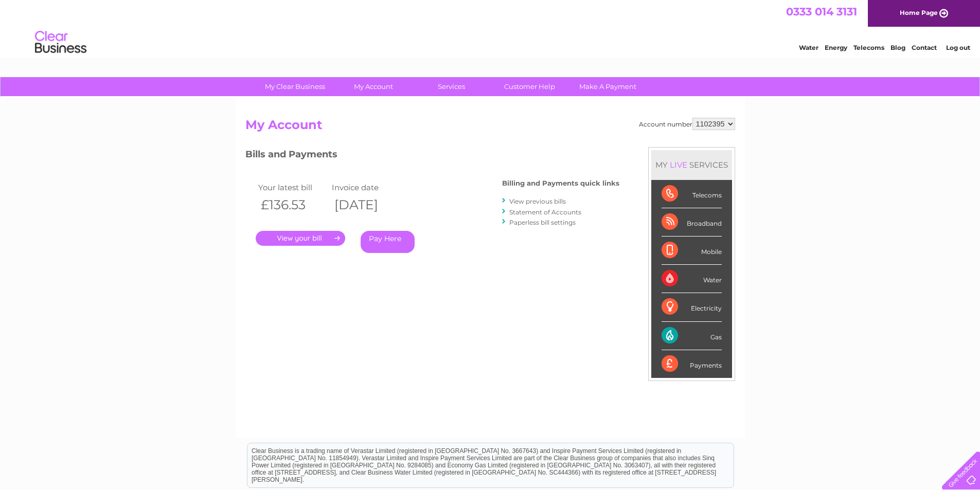 Image resolution: width=980 pixels, height=490 pixels. What do you see at coordinates (898, 47) in the screenshot?
I see `a: Blog` at bounding box center [898, 47].